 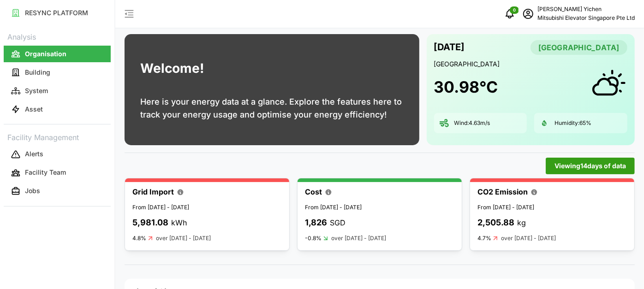 I want to click on a: Alerts, so click(x=57, y=154).